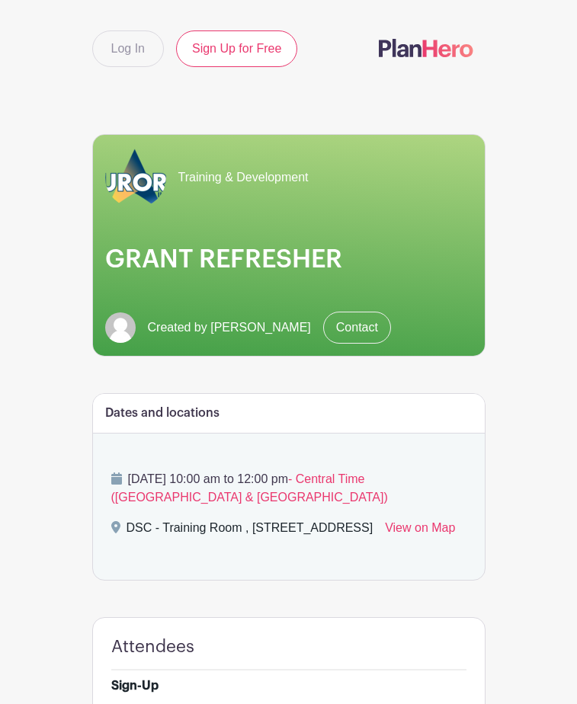 Image resolution: width=577 pixels, height=704 pixels. I want to click on a: Log In, so click(128, 49).